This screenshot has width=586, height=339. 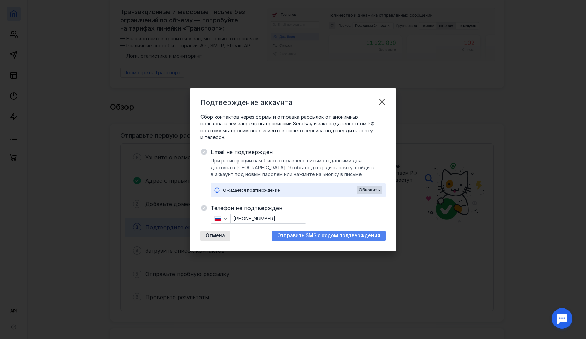 What do you see at coordinates (215, 236) in the screenshot?
I see `button: Отмена` at bounding box center [215, 236].